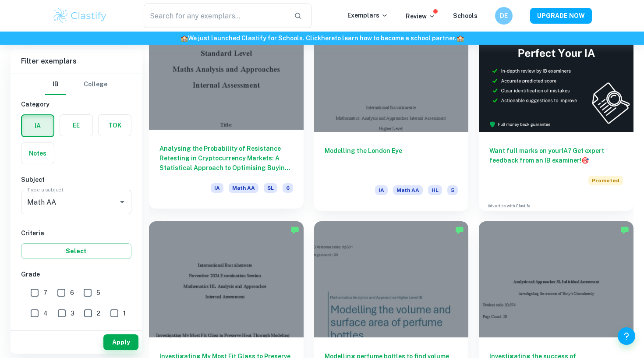 Image resolution: width=644 pixels, height=358 pixels. What do you see at coordinates (606, 181) in the screenshot?
I see `span: Promoted` at bounding box center [606, 181].